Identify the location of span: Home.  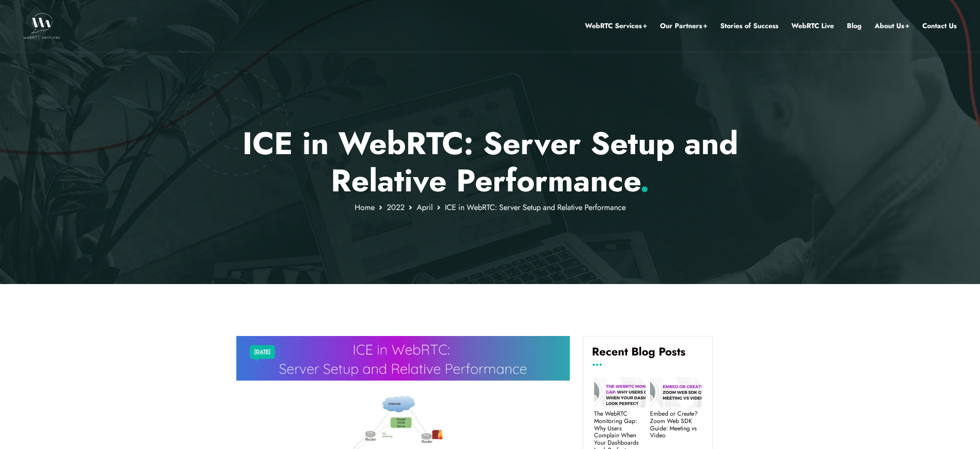
(364, 208).